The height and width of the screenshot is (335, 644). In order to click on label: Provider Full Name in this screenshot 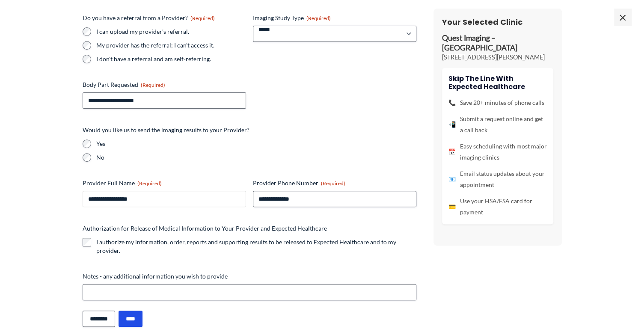, I will do `click(165, 183)`.